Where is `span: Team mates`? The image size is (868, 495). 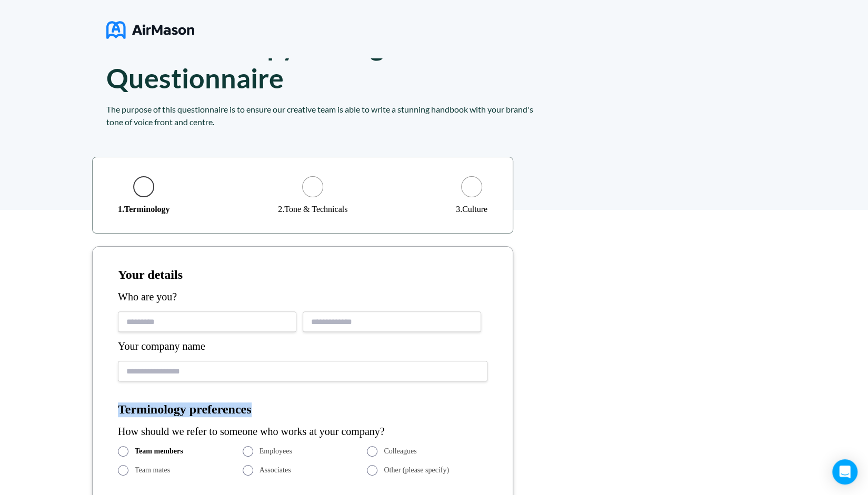
span: Team mates is located at coordinates (152, 470).